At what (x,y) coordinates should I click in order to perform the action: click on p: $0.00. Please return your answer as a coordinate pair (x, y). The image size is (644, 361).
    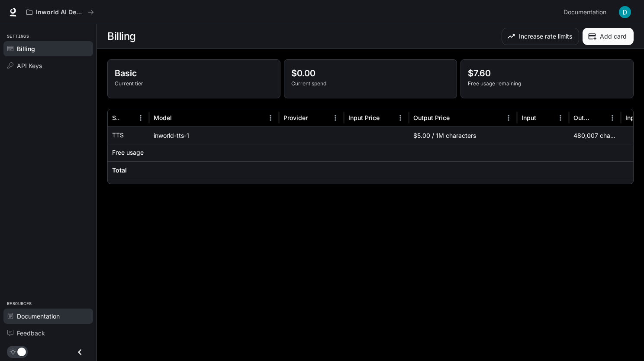
    Looking at the image, I should click on (370, 73).